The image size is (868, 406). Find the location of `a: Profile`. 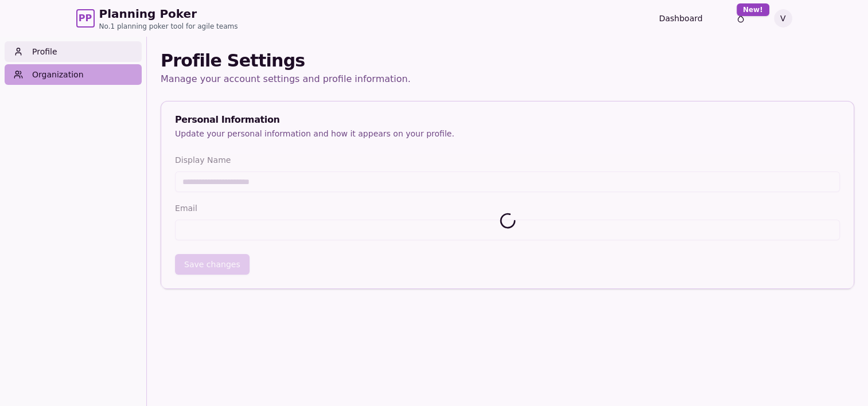

a: Profile is located at coordinates (73, 51).